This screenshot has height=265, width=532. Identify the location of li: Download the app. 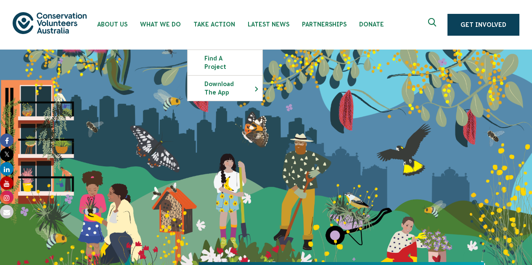
(225, 88).